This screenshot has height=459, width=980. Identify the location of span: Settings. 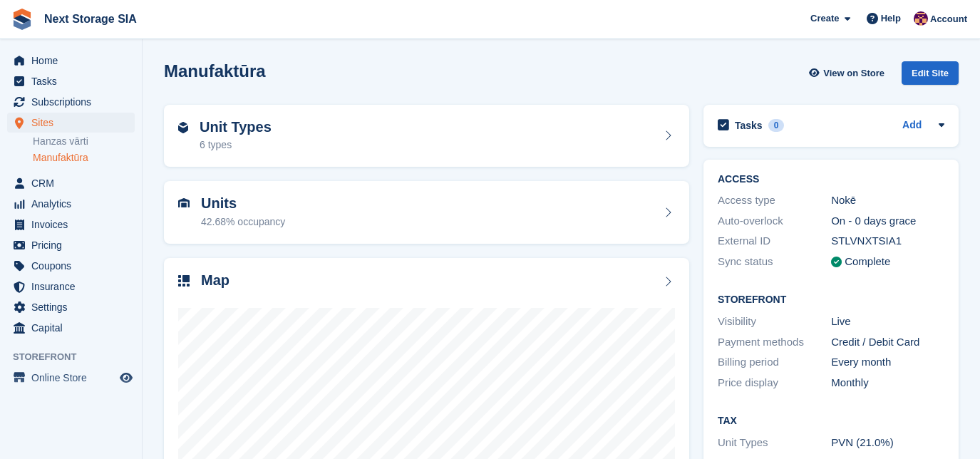
(74, 307).